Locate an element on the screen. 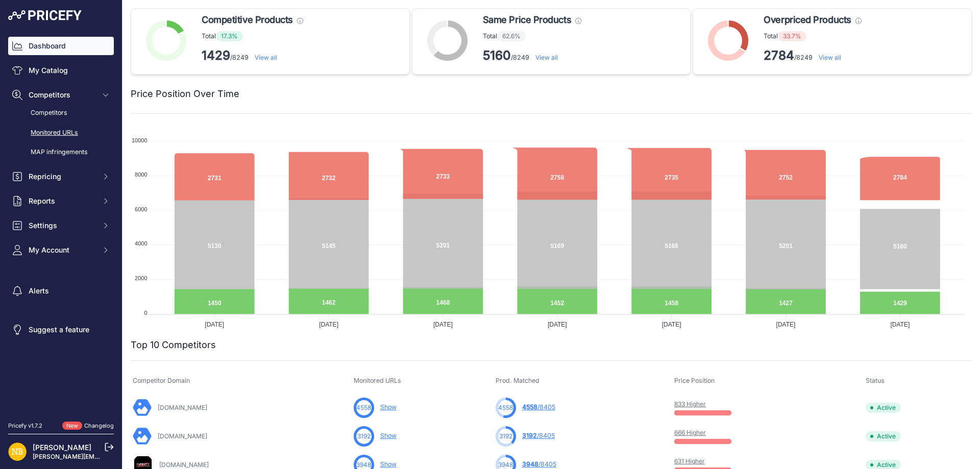 The width and height of the screenshot is (980, 469). span: Competitor Domain is located at coordinates (162, 381).